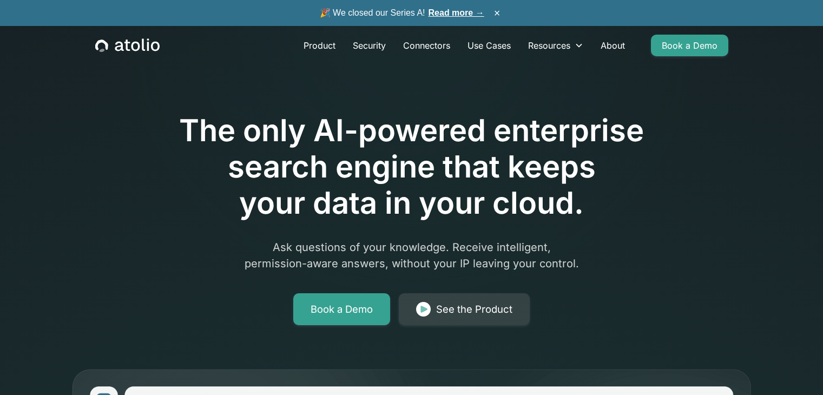  What do you see at coordinates (412, 255) in the screenshot?
I see `p: Ask questions of your knowledge. Receive intelligent, permission-aware answers, without your IP l...` at bounding box center [412, 255].